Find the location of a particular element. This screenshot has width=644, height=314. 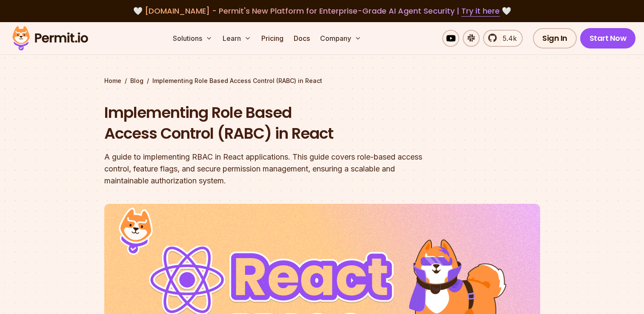

a: Blog is located at coordinates (136, 81).